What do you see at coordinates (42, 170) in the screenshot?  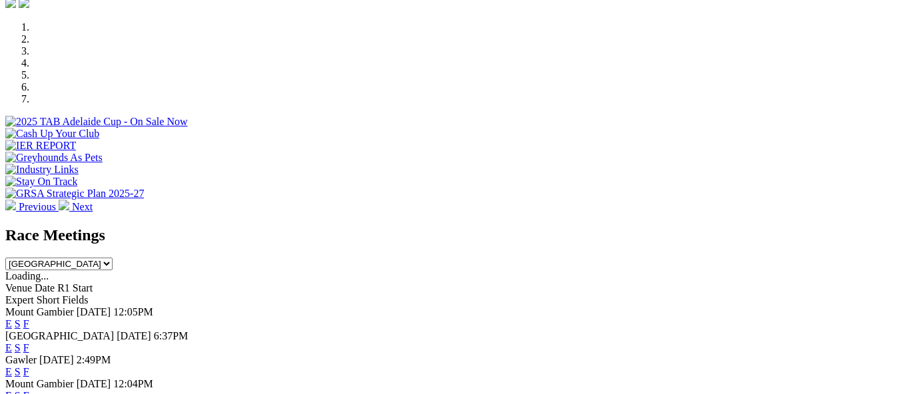 I see `img: Industry Links` at bounding box center [42, 170].